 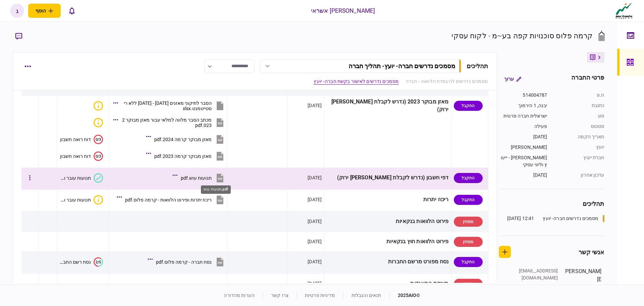 I want to click on div: פירוט הלוואות בנקאיות, so click(x=387, y=222).